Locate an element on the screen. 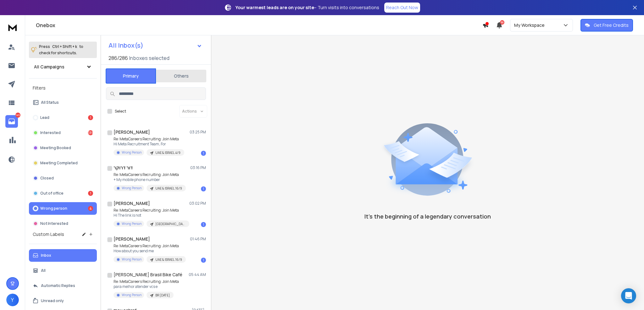  p: 05:44 AM is located at coordinates (198, 275).